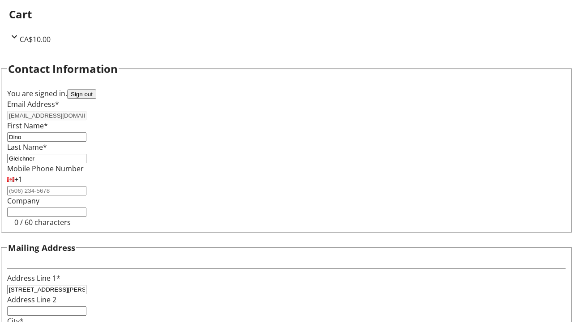  Describe the element at coordinates (43, 222) in the screenshot. I see `tr-character-limit: 0 / 60 characters` at that location.